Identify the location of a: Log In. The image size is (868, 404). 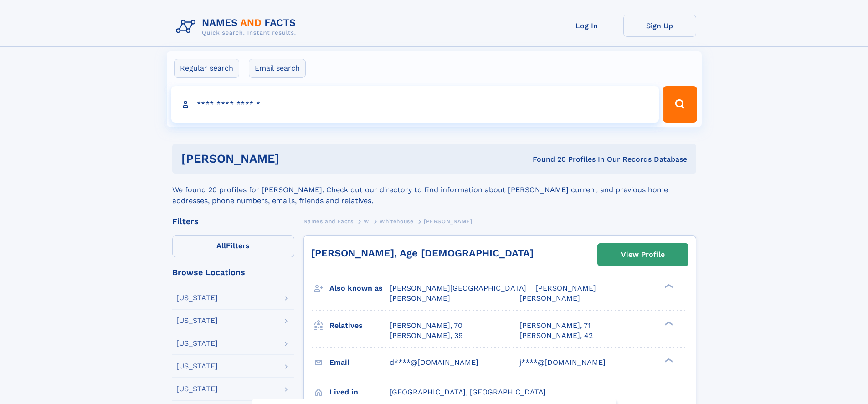
(587, 26).